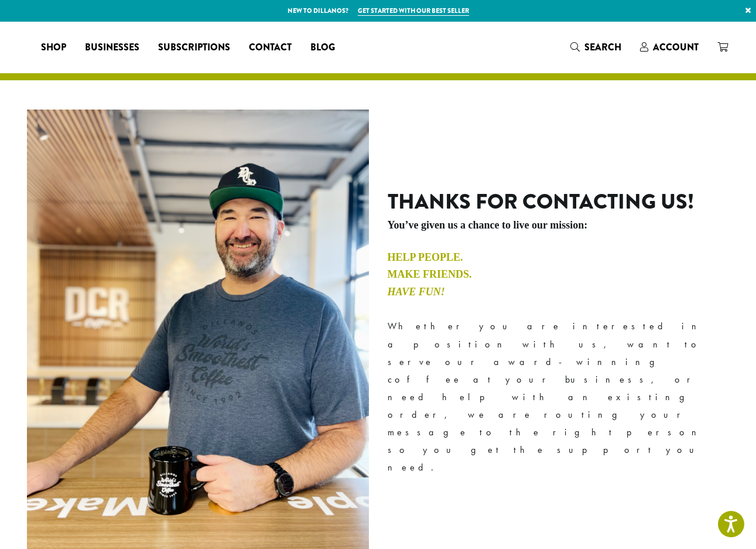 The height and width of the screenshot is (549, 756). Describe the element at coordinates (53, 48) in the screenshot. I see `a: Shop` at that location.